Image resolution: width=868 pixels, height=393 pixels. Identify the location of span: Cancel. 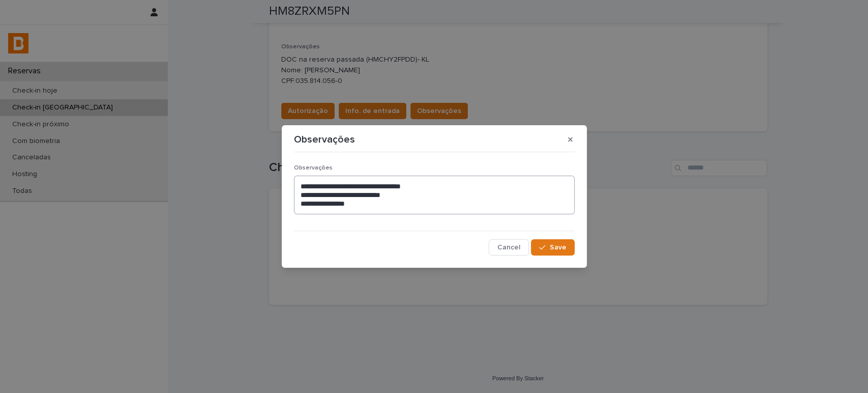
(508, 247).